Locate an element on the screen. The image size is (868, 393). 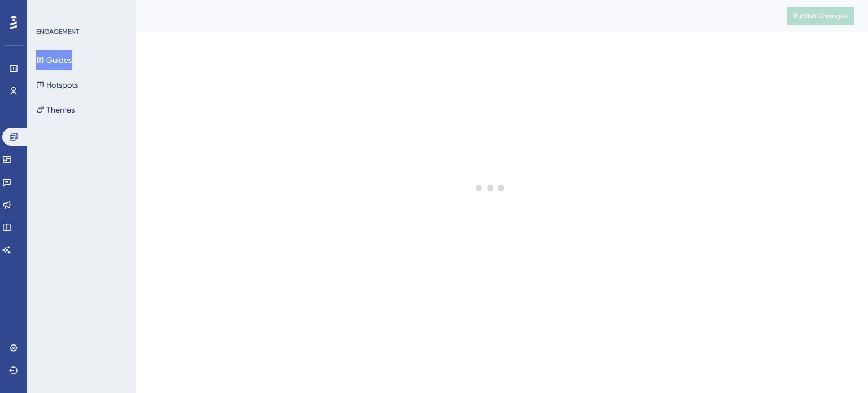
button: Guides is located at coordinates (54, 60).